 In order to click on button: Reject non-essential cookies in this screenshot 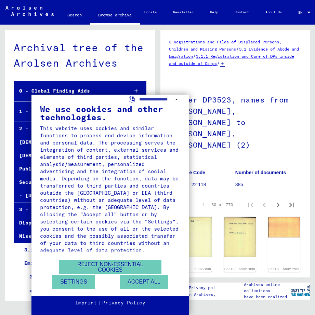, I will do `click(110, 267)`.